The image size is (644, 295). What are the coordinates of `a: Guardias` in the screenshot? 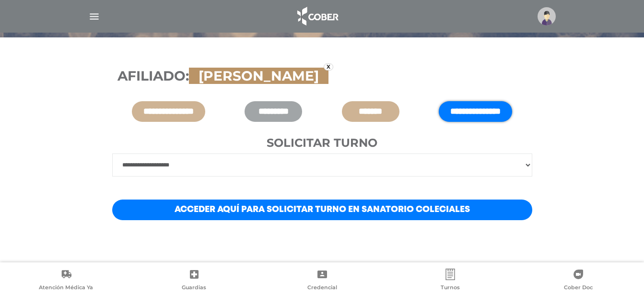 It's located at (194, 281).